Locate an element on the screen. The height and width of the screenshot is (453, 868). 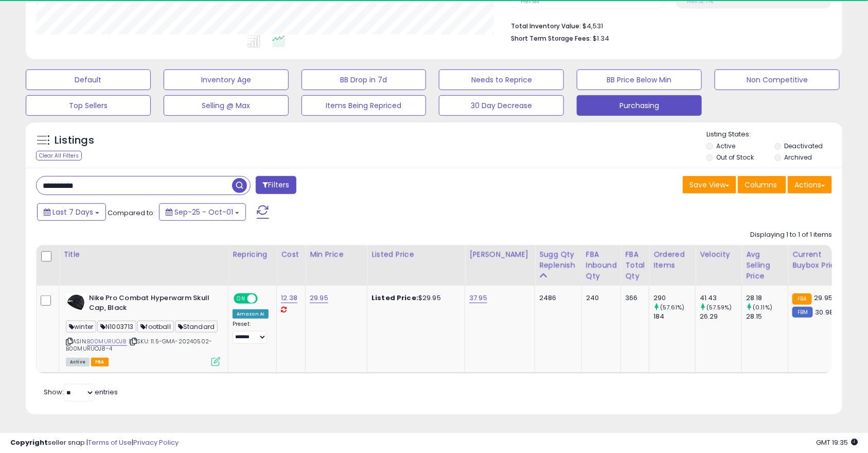
div: Listed Price is located at coordinates (416, 254).